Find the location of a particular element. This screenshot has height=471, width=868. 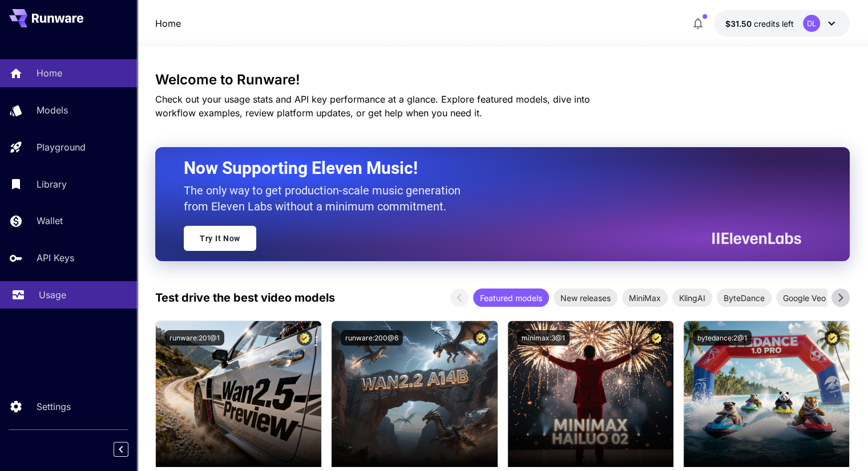

p: The only way to get production-scale music generation from Eleven Labs without a minimum commitment. is located at coordinates (326, 198).